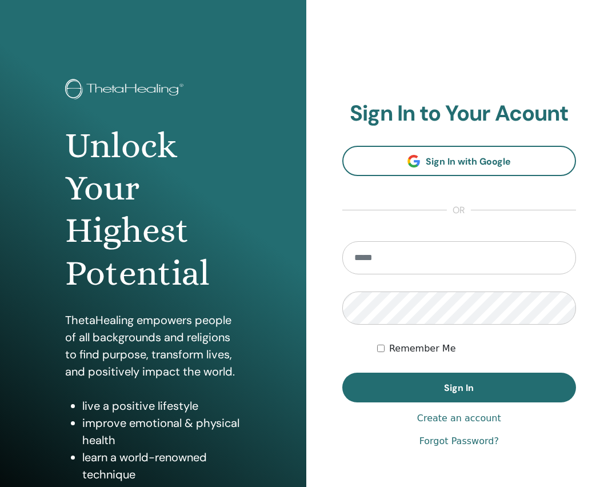 Image resolution: width=612 pixels, height=487 pixels. What do you see at coordinates (459, 161) in the screenshot?
I see `a: Sign In with Google` at bounding box center [459, 161].